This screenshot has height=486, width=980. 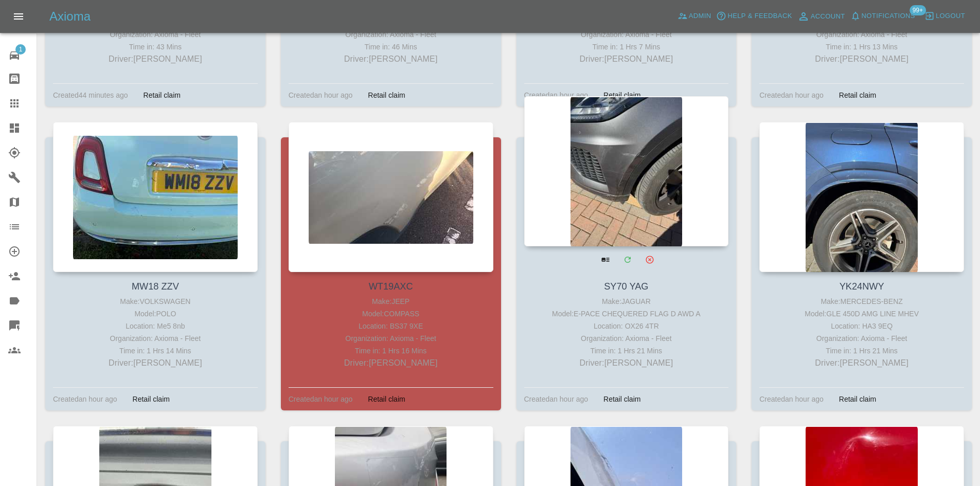 What do you see at coordinates (862, 314) in the screenshot?
I see `div: Model: GLE 450D AMG LINE MHEV` at bounding box center [862, 314].